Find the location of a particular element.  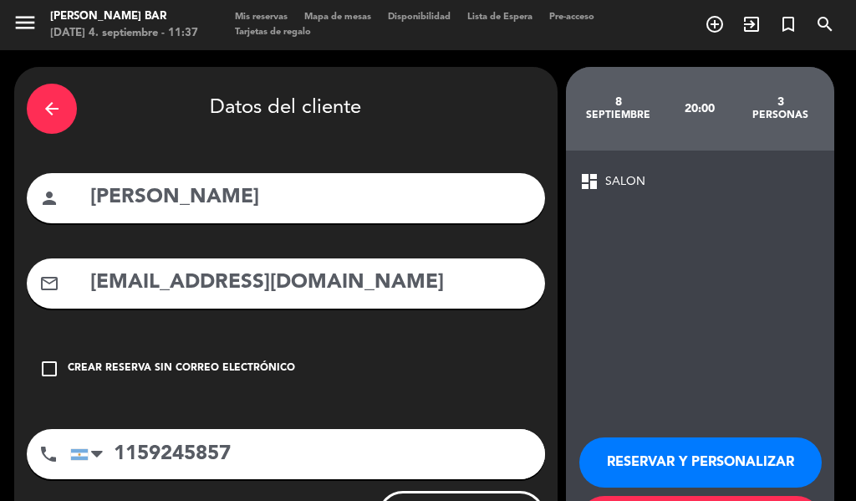

i: phone is located at coordinates (48, 454).